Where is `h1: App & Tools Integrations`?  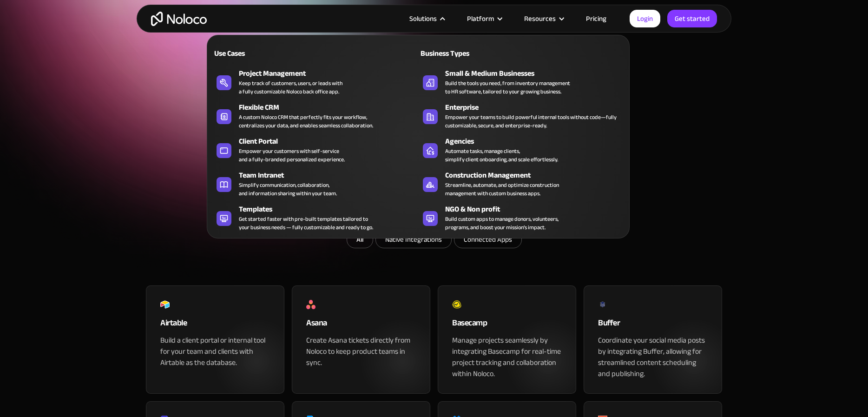
h1: App & Tools Integrations is located at coordinates (434, 82).